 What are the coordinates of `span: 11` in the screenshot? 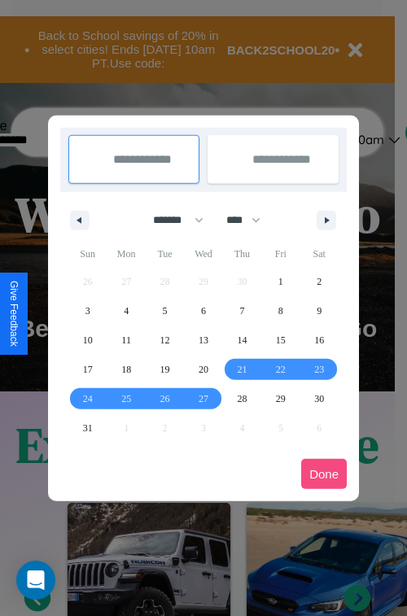 It's located at (126, 340).